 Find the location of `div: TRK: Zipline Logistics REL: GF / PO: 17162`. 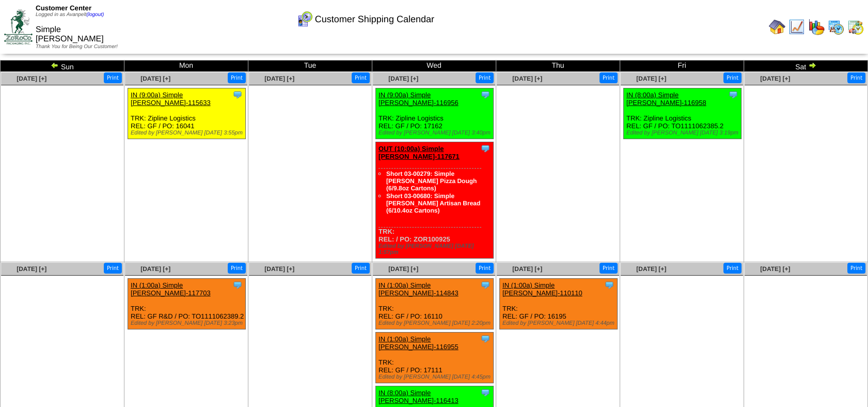

div: TRK: Zipline Logistics REL: GF / PO: 17162 is located at coordinates (435, 113).